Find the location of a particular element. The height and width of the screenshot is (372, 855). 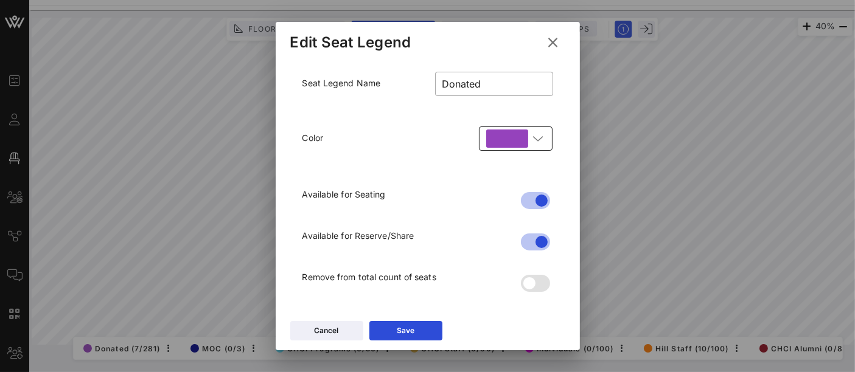

button: Save is located at coordinates (406, 331).